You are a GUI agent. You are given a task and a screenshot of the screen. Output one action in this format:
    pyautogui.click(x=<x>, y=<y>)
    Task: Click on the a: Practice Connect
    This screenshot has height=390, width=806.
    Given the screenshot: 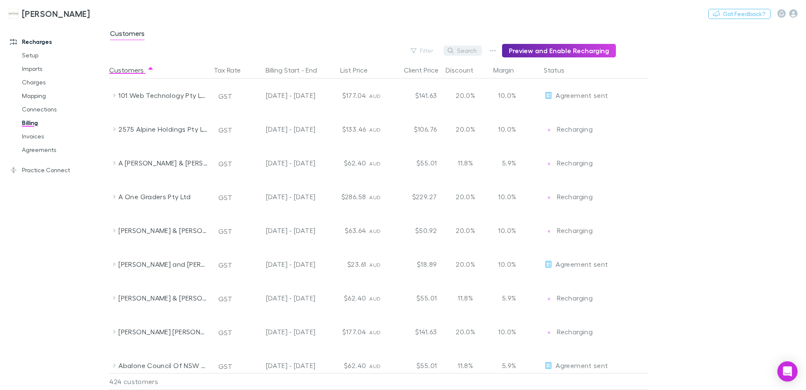 What is the action you would take?
    pyautogui.click(x=58, y=170)
    